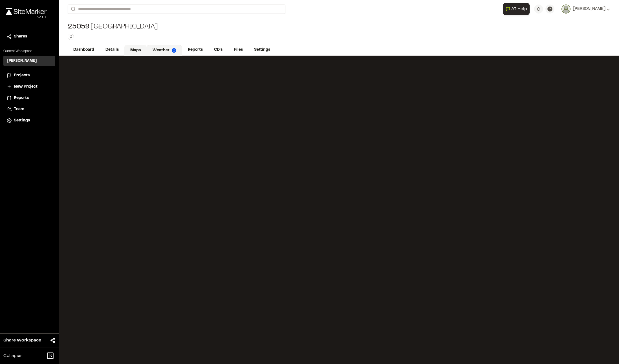 Image resolution: width=619 pixels, height=364 pixels. What do you see at coordinates (29, 51) in the screenshot?
I see `p: Current Workspace` at bounding box center [29, 51].